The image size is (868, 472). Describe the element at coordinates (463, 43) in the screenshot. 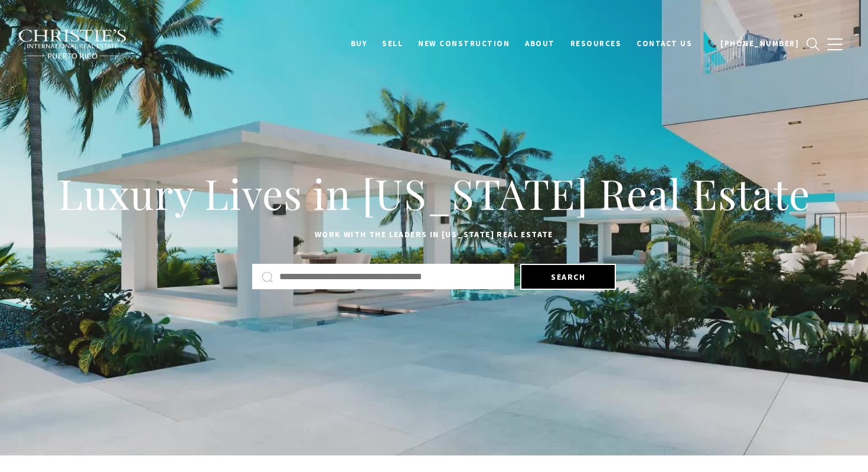

I see `span: New Construction` at that location.